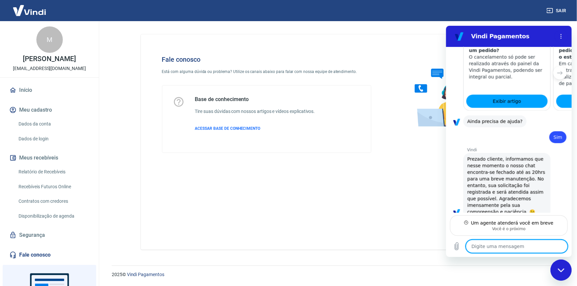  What do you see at coordinates (53, 172) in the screenshot?
I see `a: Relatório de Recebíveis` at bounding box center [53, 172].